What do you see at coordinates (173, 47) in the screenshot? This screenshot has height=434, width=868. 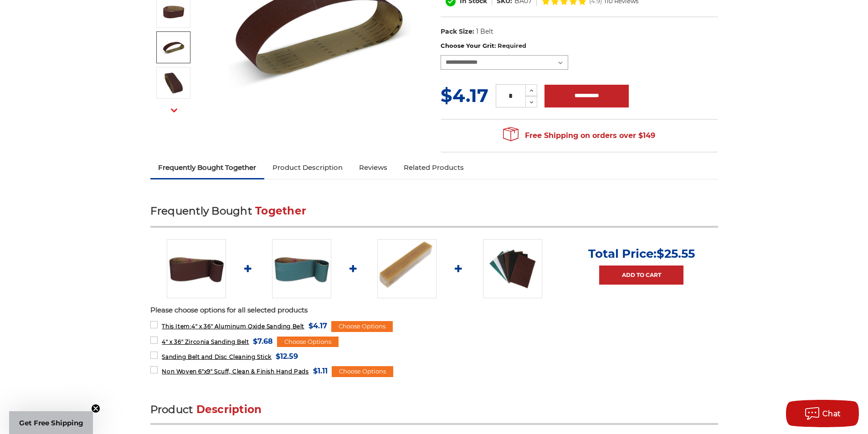 I see `img: 4" x 36" Sanding Belt - Aluminum Oxide` at bounding box center [173, 47].